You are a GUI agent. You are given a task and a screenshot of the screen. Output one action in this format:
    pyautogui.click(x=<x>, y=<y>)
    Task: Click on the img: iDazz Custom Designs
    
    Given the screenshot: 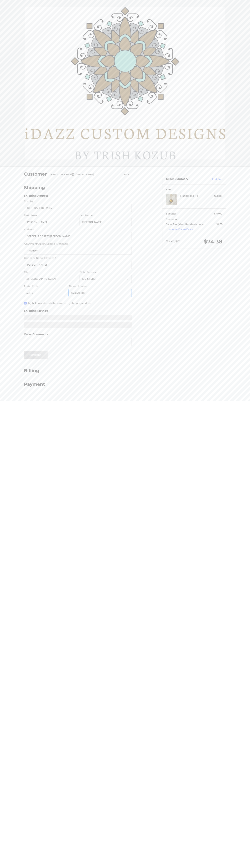 What is the action you would take?
    pyautogui.click(x=125, y=83)
    